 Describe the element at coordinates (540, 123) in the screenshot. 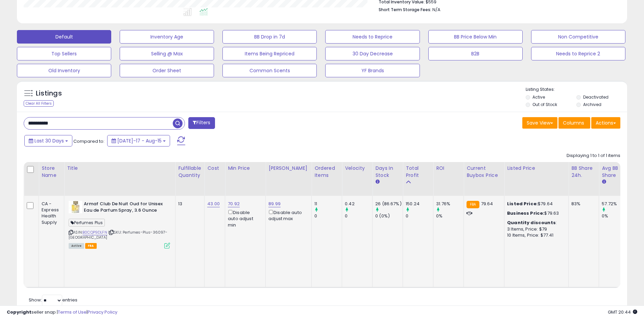

I see `button: Save View` at that location.